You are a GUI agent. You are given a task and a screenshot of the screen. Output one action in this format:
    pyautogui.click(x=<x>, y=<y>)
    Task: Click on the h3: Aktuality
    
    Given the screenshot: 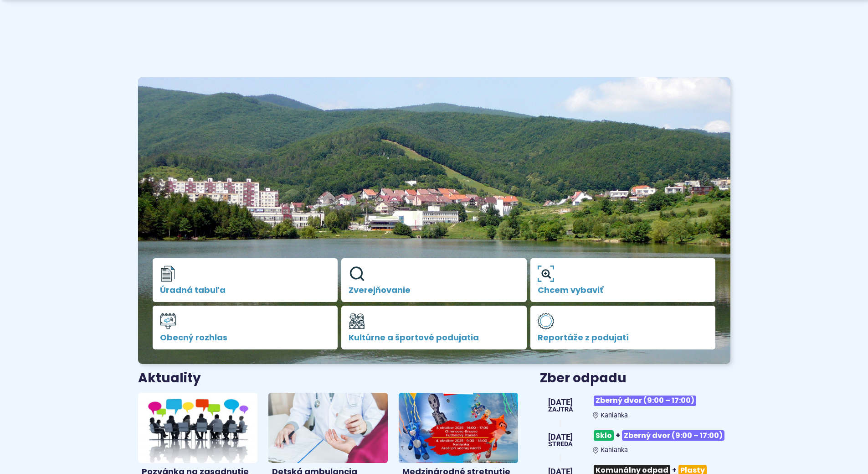 What is the action you would take?
    pyautogui.click(x=169, y=378)
    